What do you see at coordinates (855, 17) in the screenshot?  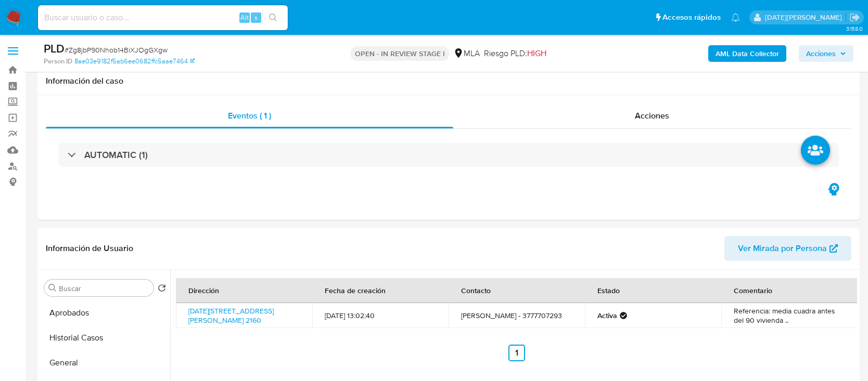 I see `a: Salir` at bounding box center [855, 17].